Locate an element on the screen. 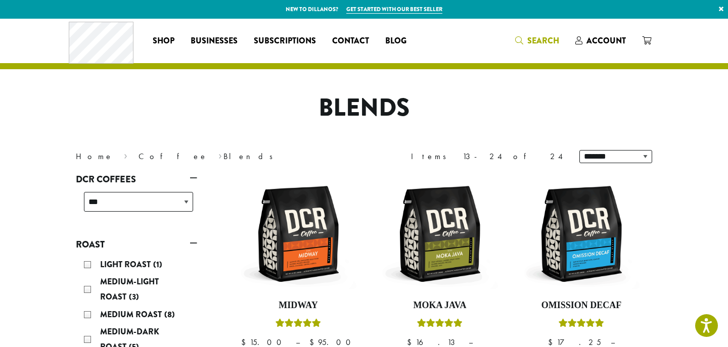 Image resolution: width=728 pixels, height=347 pixels. a: DCR Coffees is located at coordinates (136, 179).